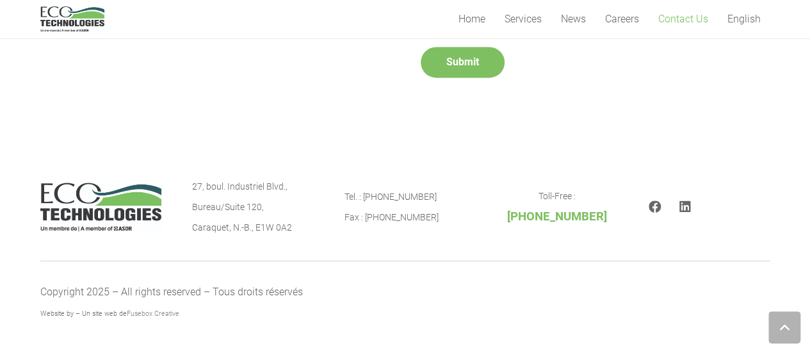 The height and width of the screenshot is (353, 810). I want to click on p: Toll-Free :, so click(557, 206).